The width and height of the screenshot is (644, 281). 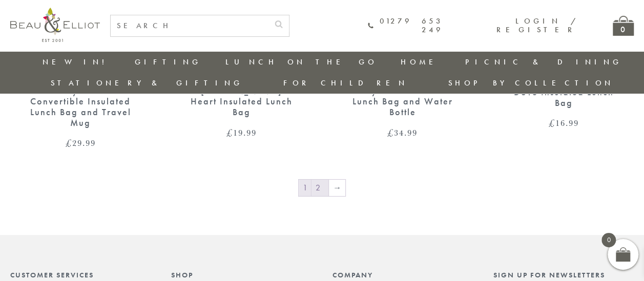 I want to click on a: Stationery & Gifting, so click(x=147, y=83).